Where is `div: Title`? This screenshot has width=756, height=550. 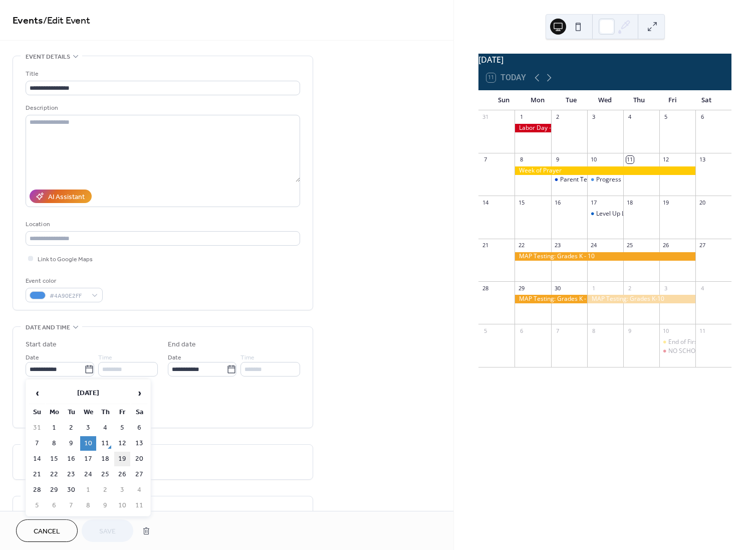
div: Title is located at coordinates (162, 74).